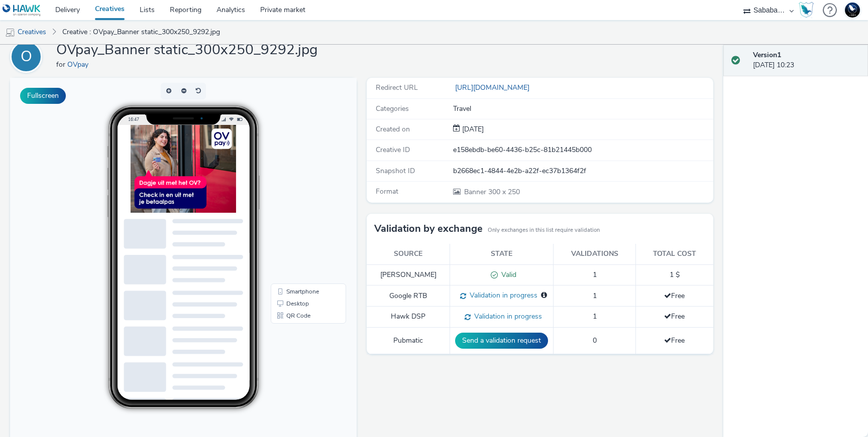 Image resolution: width=868 pixels, height=437 pixels. What do you see at coordinates (173, 91) in the screenshot?
I see `img: Advertisement preview` at bounding box center [173, 91].